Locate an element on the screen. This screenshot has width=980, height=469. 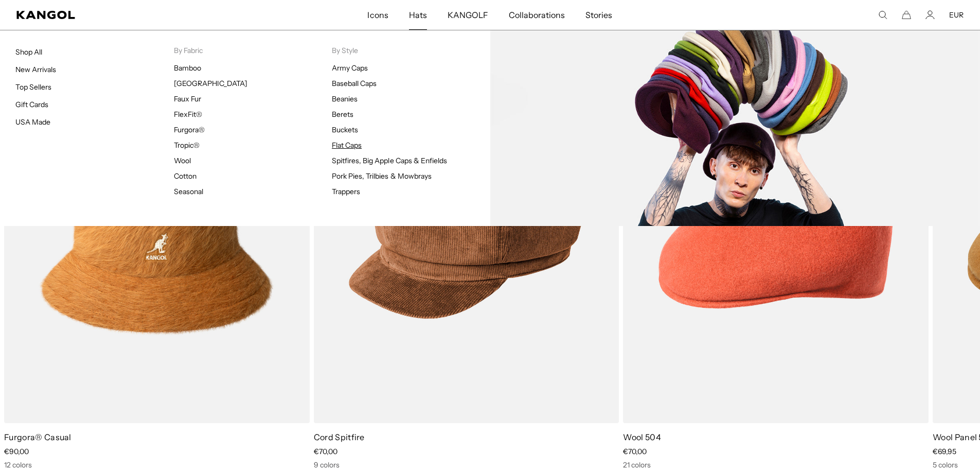
a: Seasonal is located at coordinates (188, 191).